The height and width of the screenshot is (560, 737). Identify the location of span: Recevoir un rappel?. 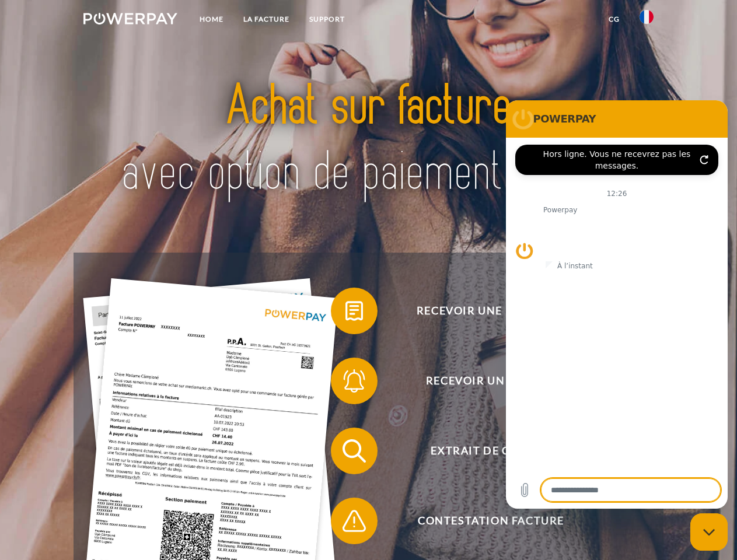
(491, 381).